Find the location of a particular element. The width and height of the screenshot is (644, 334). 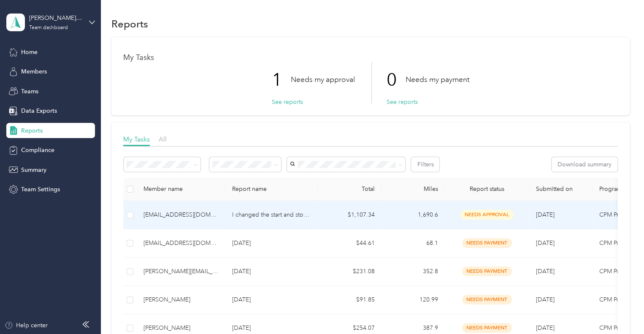

p: Needs my payment is located at coordinates (437, 79).